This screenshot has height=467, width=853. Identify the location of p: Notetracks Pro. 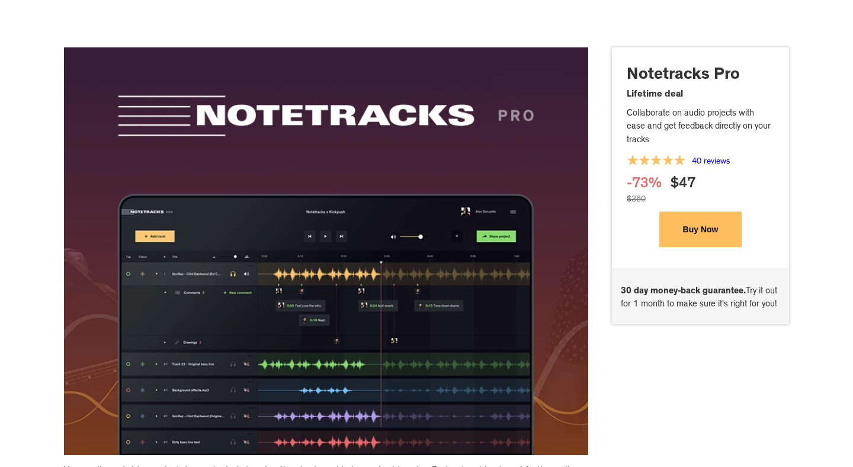
(700, 76).